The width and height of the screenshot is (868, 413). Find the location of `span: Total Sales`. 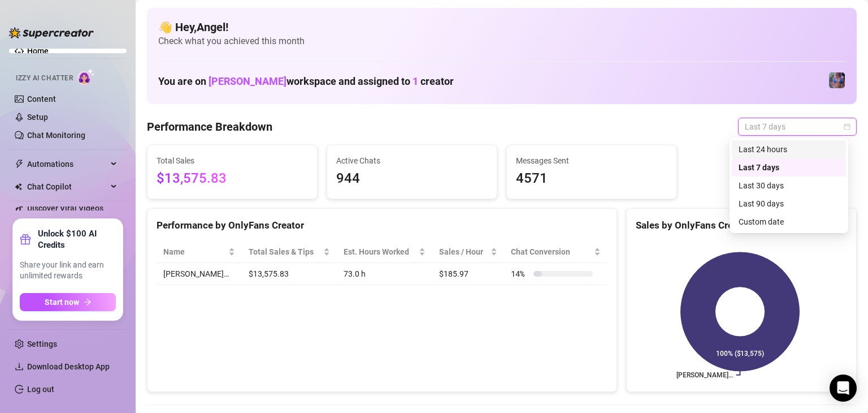

span: Total Sales is located at coordinates (232, 161).